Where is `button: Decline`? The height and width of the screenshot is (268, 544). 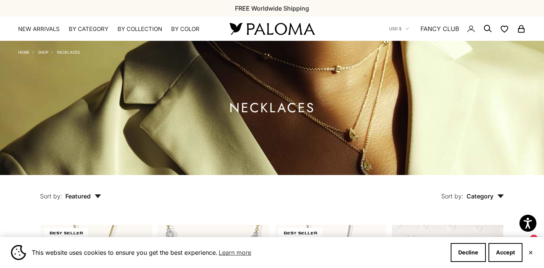 button: Decline is located at coordinates (468, 252).